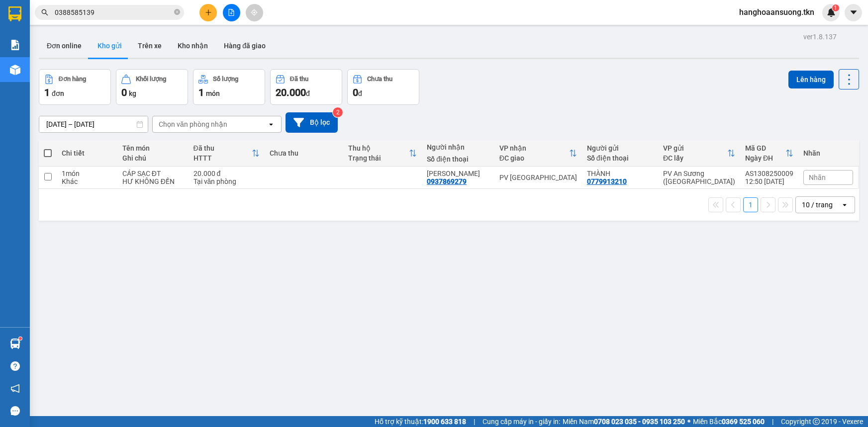  What do you see at coordinates (15, 343) in the screenshot?
I see `img: warehouse-icon` at bounding box center [15, 343].